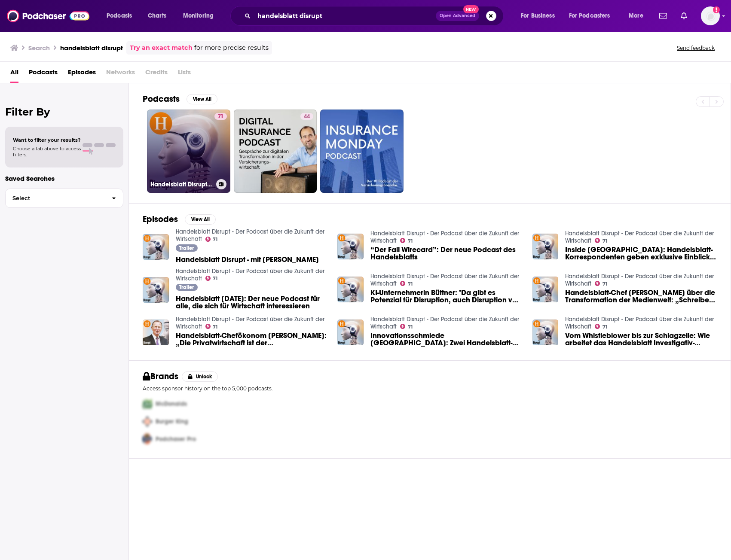 The width and height of the screenshot is (731, 560). Describe the element at coordinates (48, 16) in the screenshot. I see `a: Podchaser - Follow, Share and Rate Podcasts` at that location.